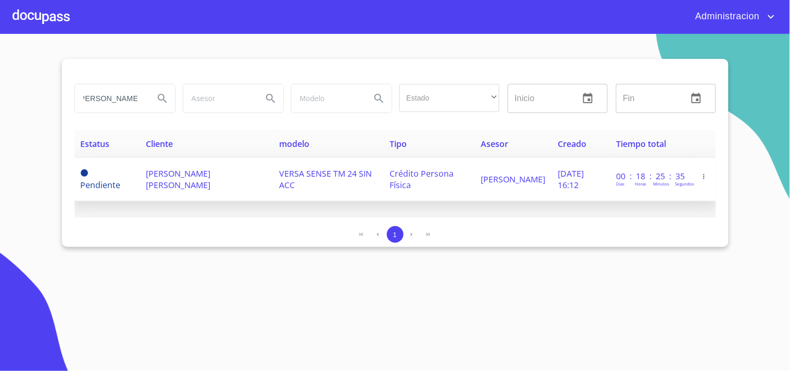  I want to click on span: Creado, so click(572, 144).